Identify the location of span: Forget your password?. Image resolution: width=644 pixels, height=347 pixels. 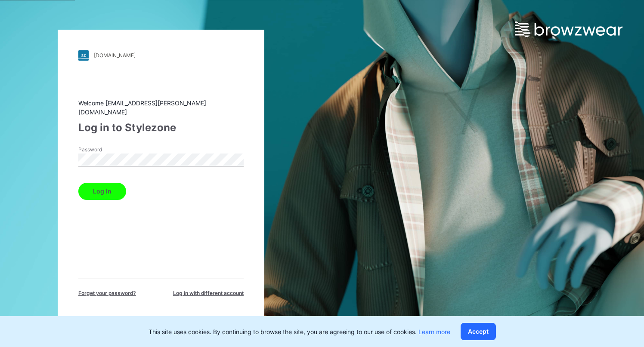
(107, 293).